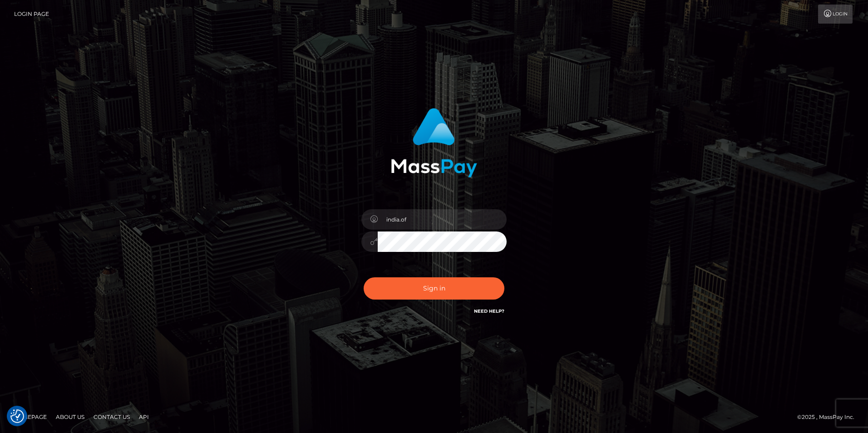  What do you see at coordinates (835, 14) in the screenshot?
I see `a: Login` at bounding box center [835, 14].